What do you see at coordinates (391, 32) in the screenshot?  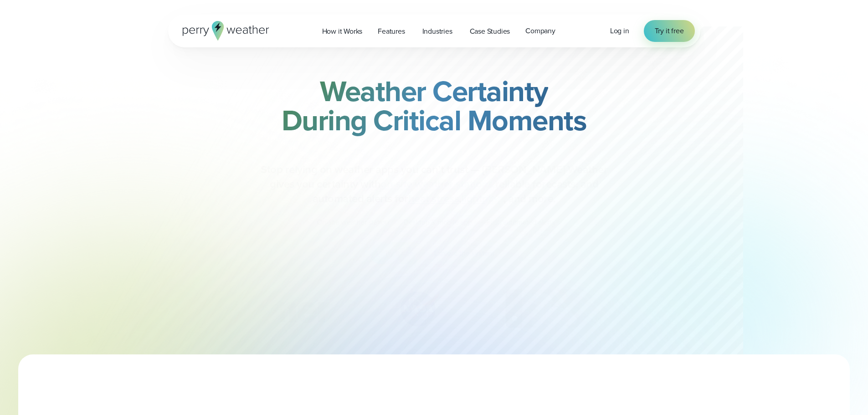 I see `span: Features` at bounding box center [391, 32].